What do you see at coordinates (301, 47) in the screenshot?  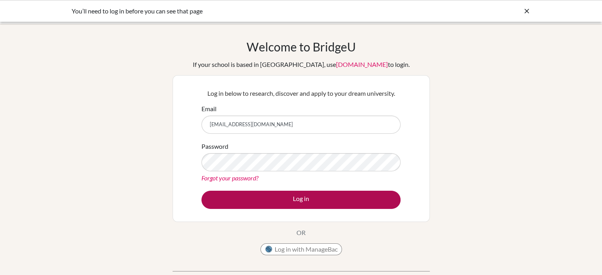 I see `h1: Welcome to BridgeU` at bounding box center [301, 47].